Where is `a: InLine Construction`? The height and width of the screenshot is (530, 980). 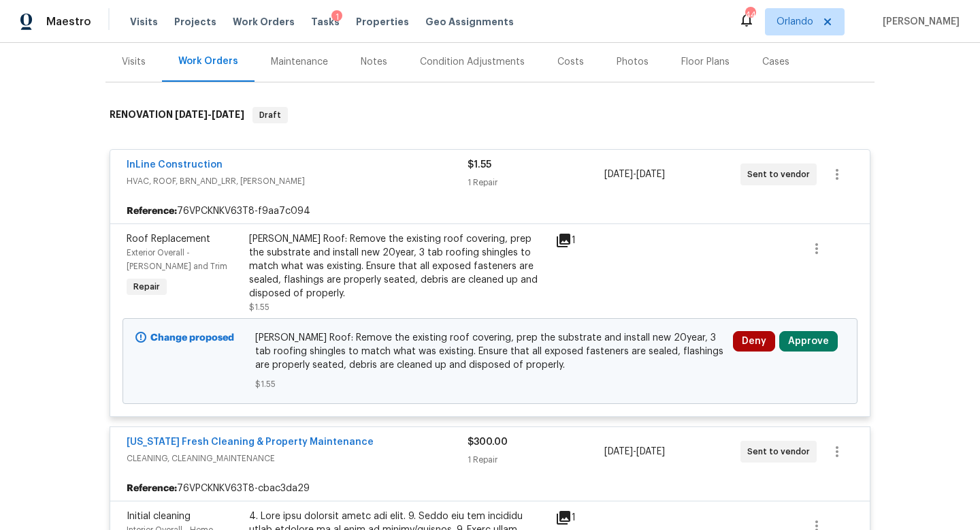
a: InLine Construction is located at coordinates (174, 165).